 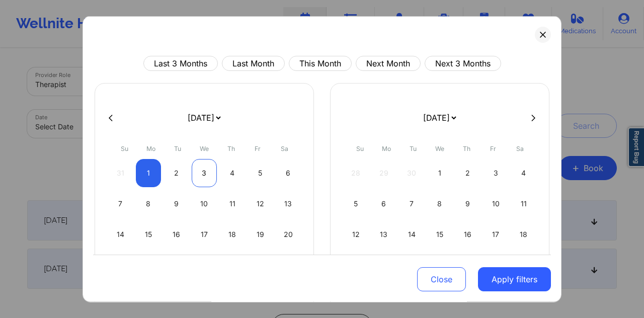 What do you see at coordinates (148, 265) in the screenshot?
I see `div: Mon Sep 22 2025` at bounding box center [148, 265].